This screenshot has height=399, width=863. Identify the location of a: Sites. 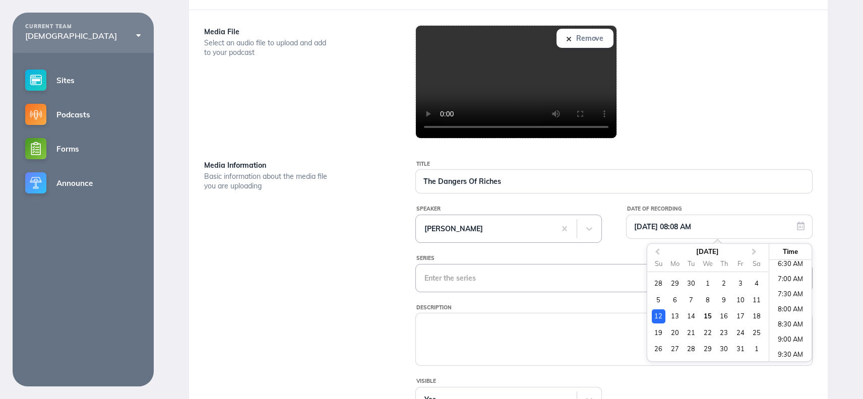
(83, 80).